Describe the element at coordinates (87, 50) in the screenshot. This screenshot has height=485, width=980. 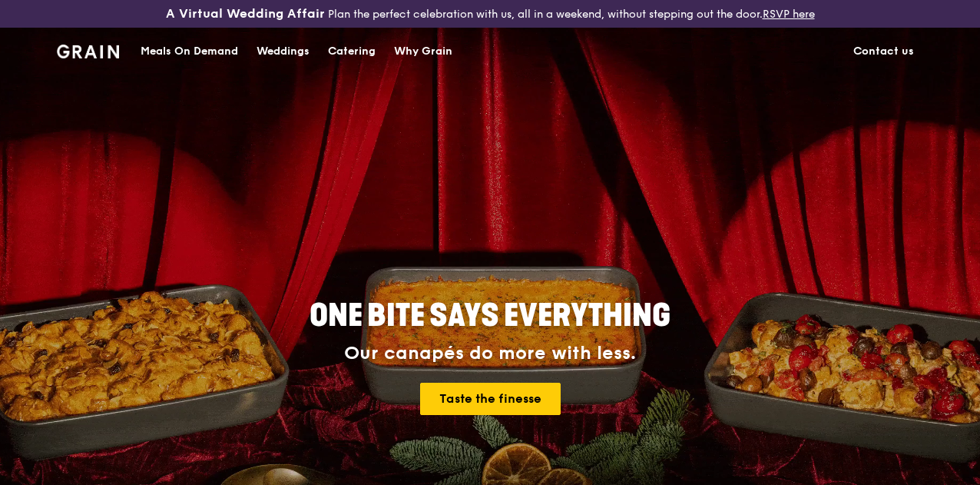
I see `a: GrainGrain` at that location.